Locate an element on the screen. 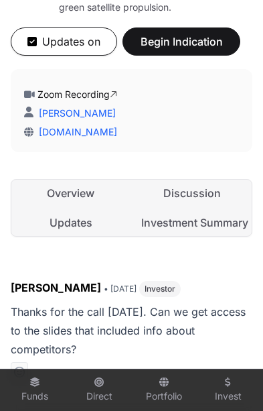 Image resolution: width=263 pixels, height=411 pixels. a: Zoom Recording is located at coordinates (77, 94).